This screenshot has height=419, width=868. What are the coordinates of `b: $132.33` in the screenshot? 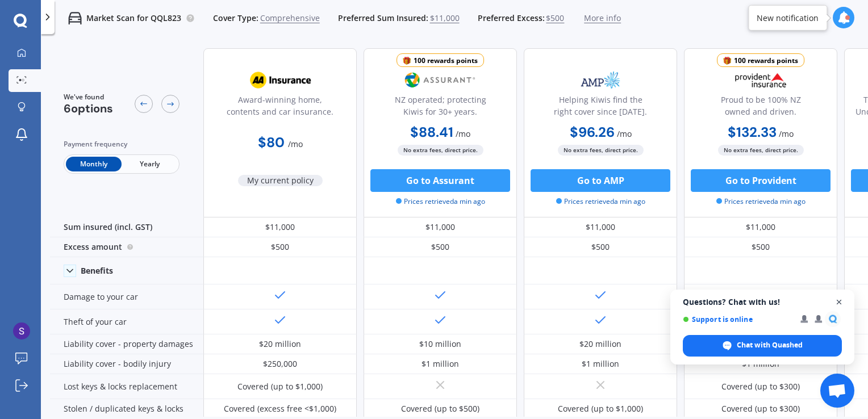 It's located at (752, 132).